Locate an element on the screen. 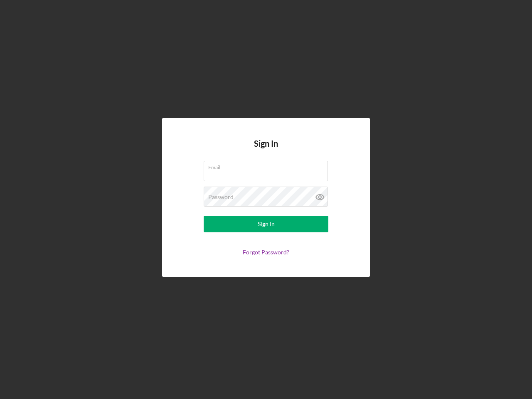 This screenshot has height=399, width=532. label: Email is located at coordinates (268, 166).